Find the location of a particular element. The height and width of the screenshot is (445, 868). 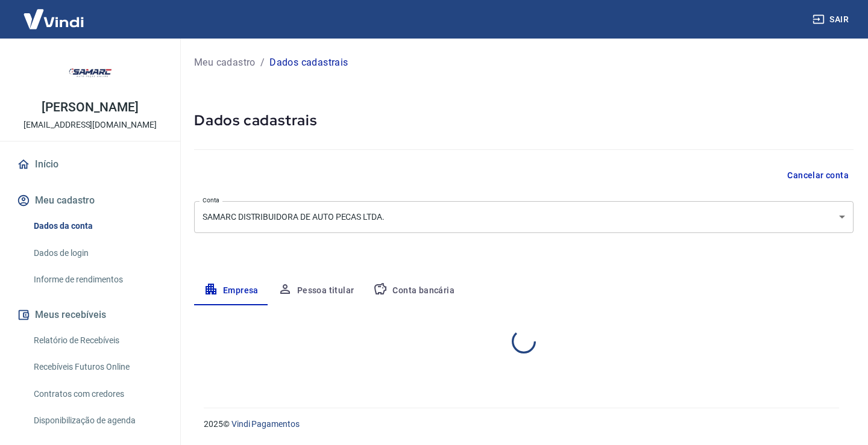

div: SAMARC DISTRIBUIDORA DE AUTO PECAS LTDA. is located at coordinates (524, 217).